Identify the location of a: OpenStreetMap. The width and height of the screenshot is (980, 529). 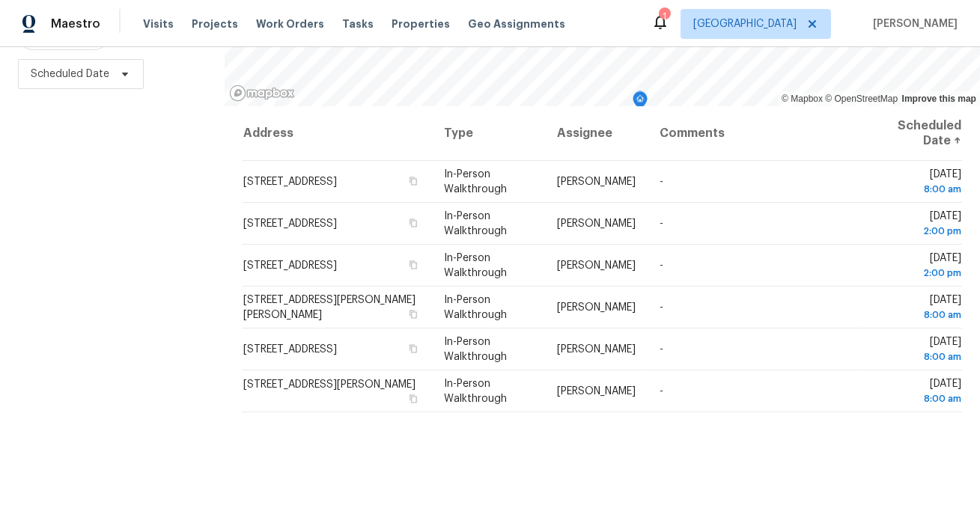
(861, 99).